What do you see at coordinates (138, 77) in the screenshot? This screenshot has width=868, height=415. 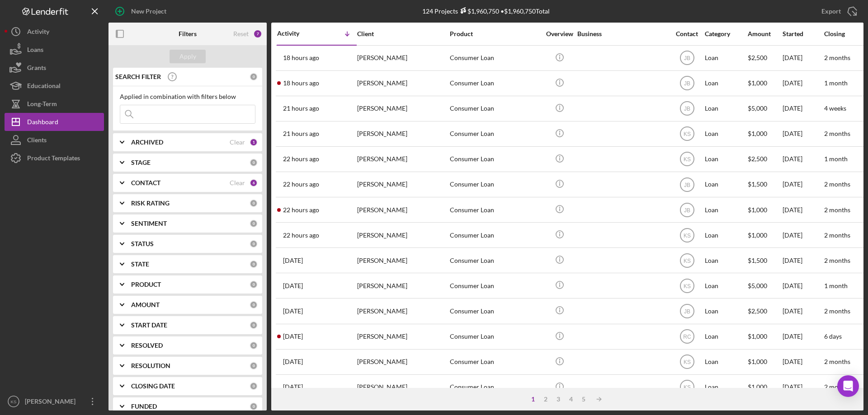 I see `b: SEARCH FILTER` at bounding box center [138, 77].